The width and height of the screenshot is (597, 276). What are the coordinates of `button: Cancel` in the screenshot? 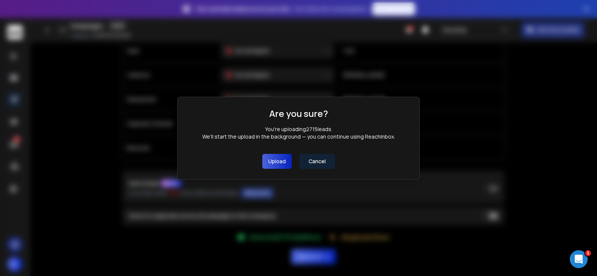 It's located at (317, 161).